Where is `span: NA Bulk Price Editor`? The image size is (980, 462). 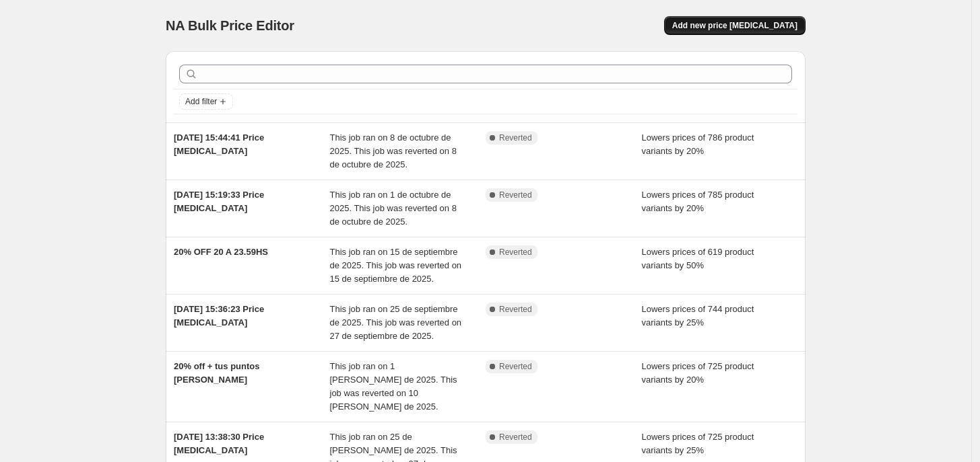
span: NA Bulk Price Editor is located at coordinates (230, 26).